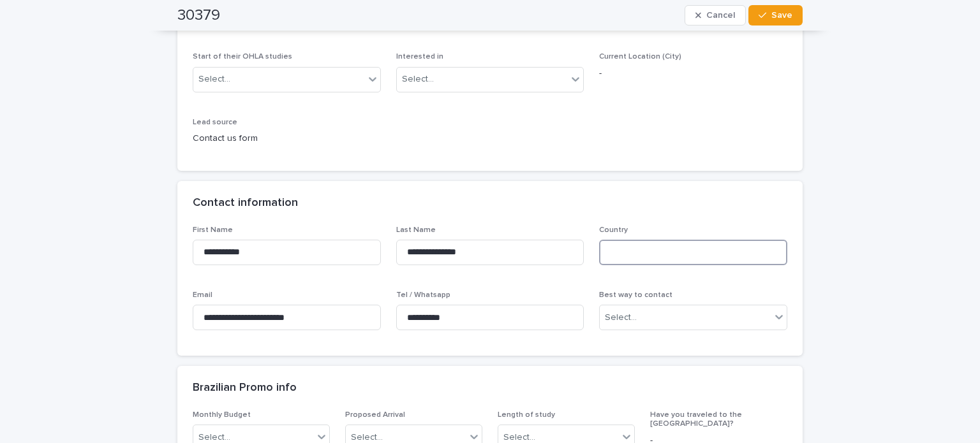 The width and height of the screenshot is (980, 443). Describe the element at coordinates (286, 139) in the screenshot. I see `p: Contact us form` at that location.